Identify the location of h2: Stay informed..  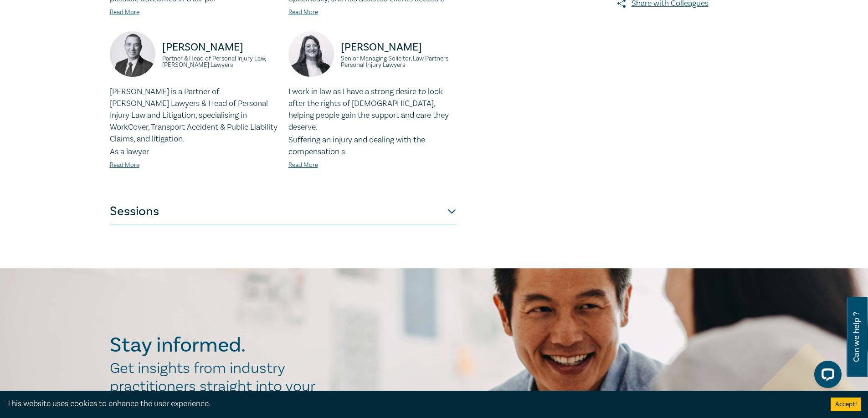
(217, 345).